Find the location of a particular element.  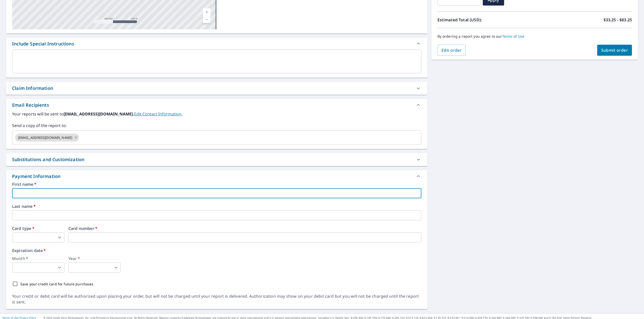

p: $33.25 - $83.25 is located at coordinates (618, 20).